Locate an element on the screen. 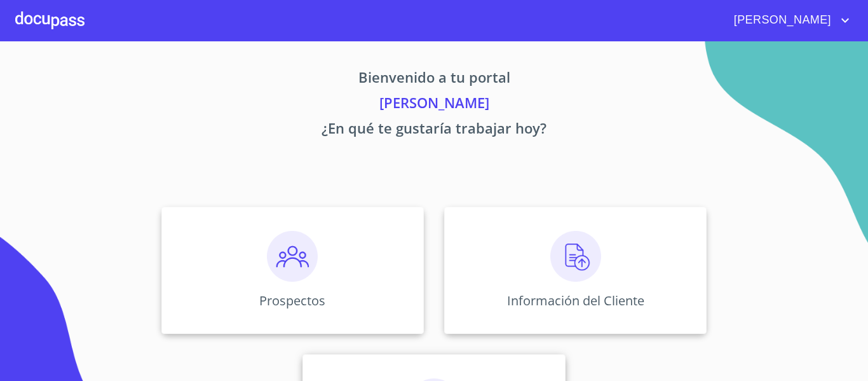 Image resolution: width=868 pixels, height=381 pixels. p: Prospectos is located at coordinates (292, 300).